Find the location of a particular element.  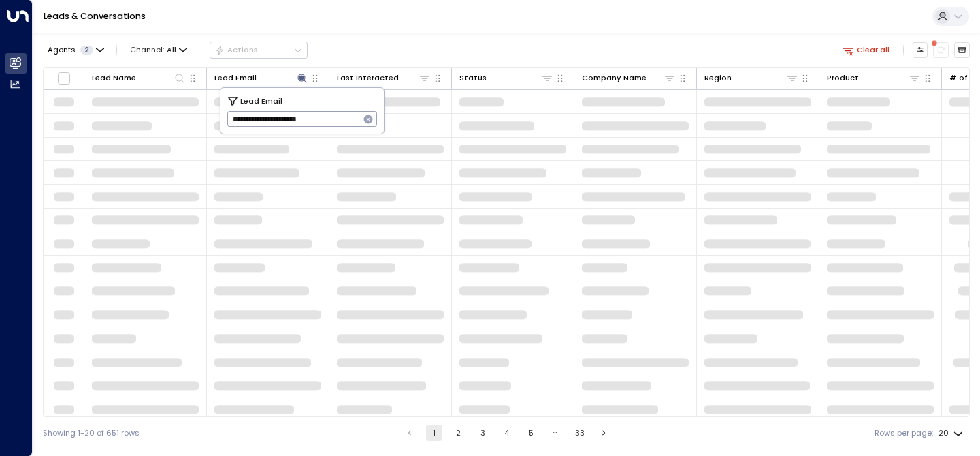

button: Go to page 5 is located at coordinates (531, 432).